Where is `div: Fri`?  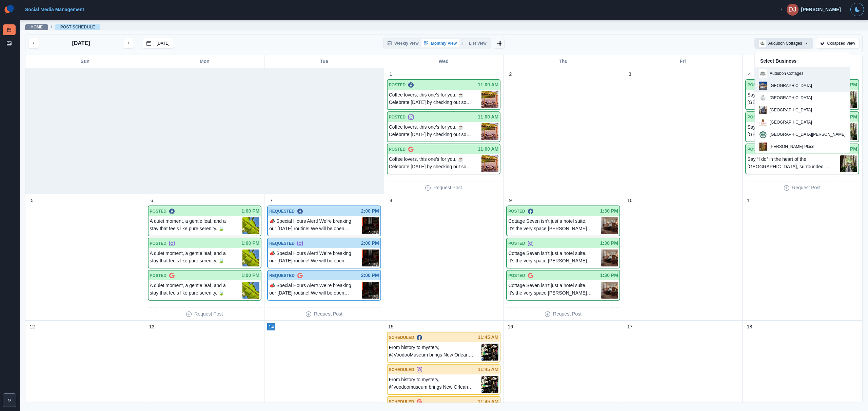
div: Fri is located at coordinates (683, 61).